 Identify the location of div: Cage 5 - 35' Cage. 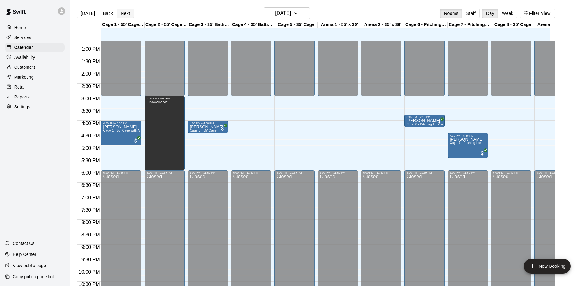
(296, 25).